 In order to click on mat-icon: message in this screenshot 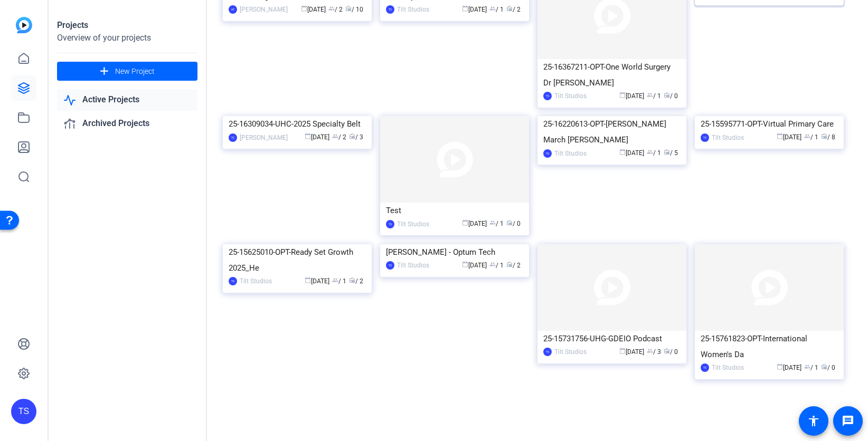, I will do `click(848, 421)`.